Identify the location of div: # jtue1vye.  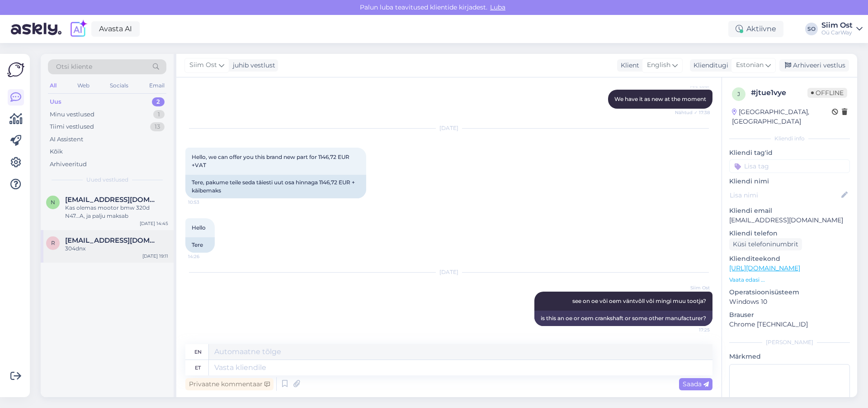
(780, 93).